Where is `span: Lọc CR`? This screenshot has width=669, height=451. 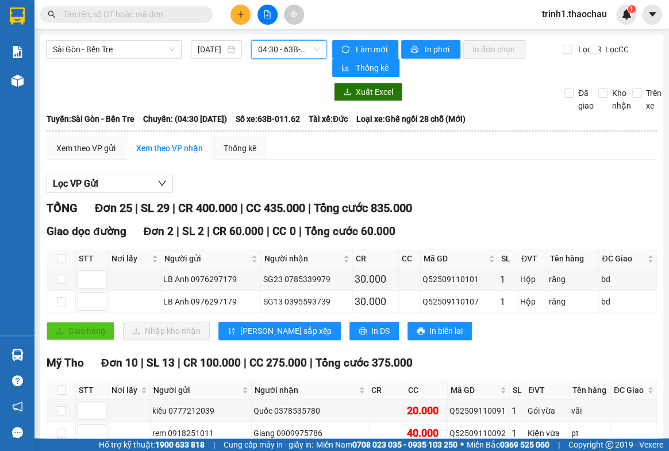
span: Lọc CR is located at coordinates (588, 49).